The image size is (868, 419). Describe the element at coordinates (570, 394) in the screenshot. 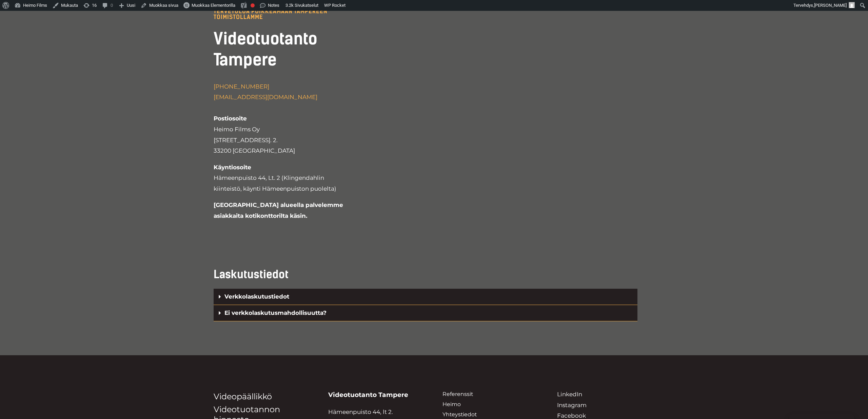

I see `a: LinkedIn` at that location.